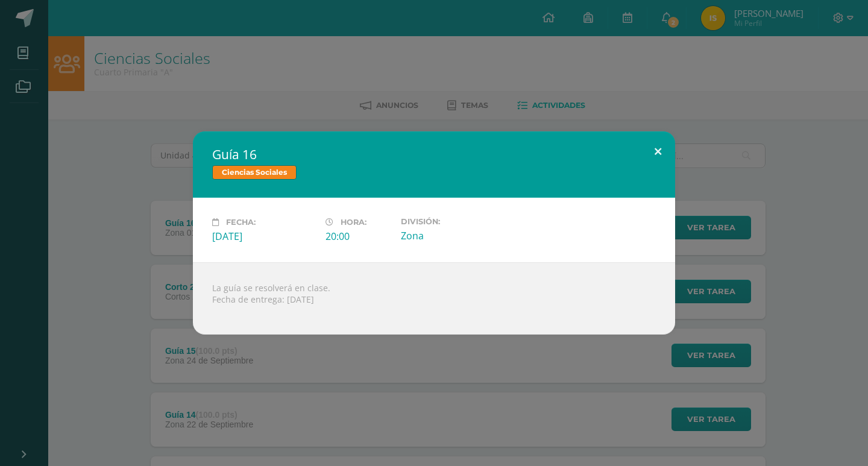 This screenshot has height=466, width=868. I want to click on div: Zona, so click(452, 236).